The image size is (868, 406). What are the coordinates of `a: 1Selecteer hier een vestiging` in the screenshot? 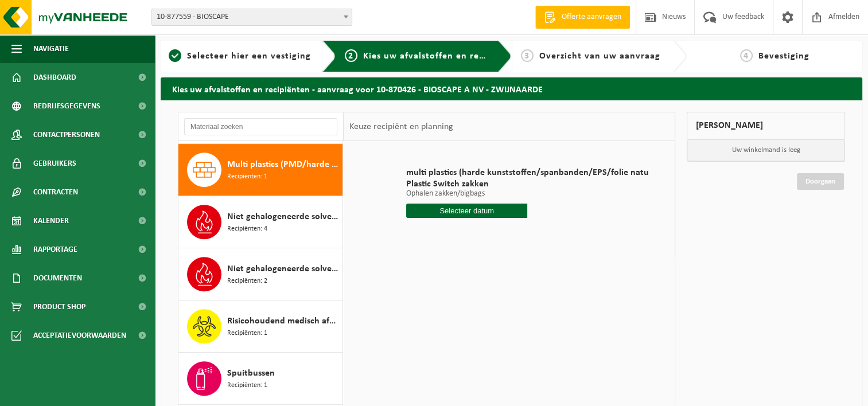 It's located at (240, 56).